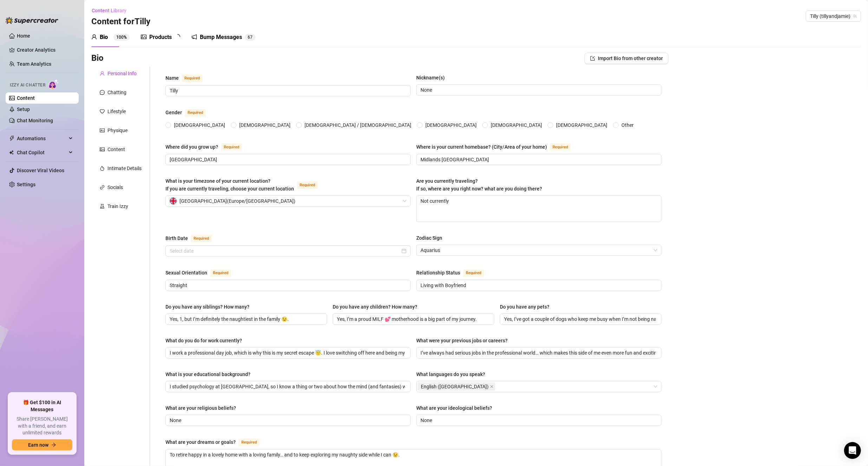 Image resolution: width=868 pixels, height=466 pixels. Describe the element at coordinates (464, 340) in the screenshot. I see `label: What were your previous jobs or careers?` at that location.